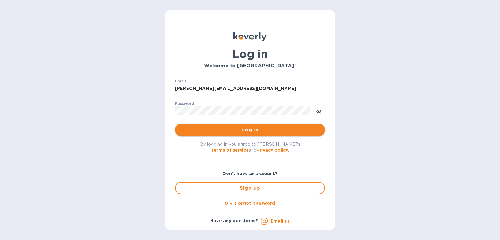 This screenshot has width=500, height=240. I want to click on button: Sign up, so click(250, 188).